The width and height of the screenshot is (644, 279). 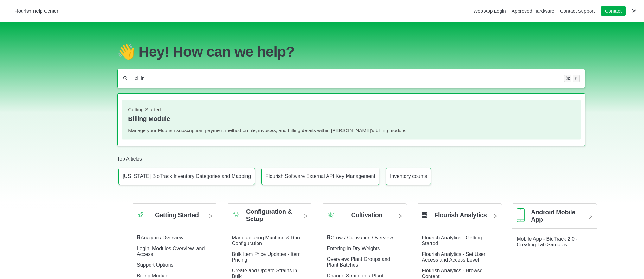 I want to click on a: Billing Module article, so click(x=153, y=276).